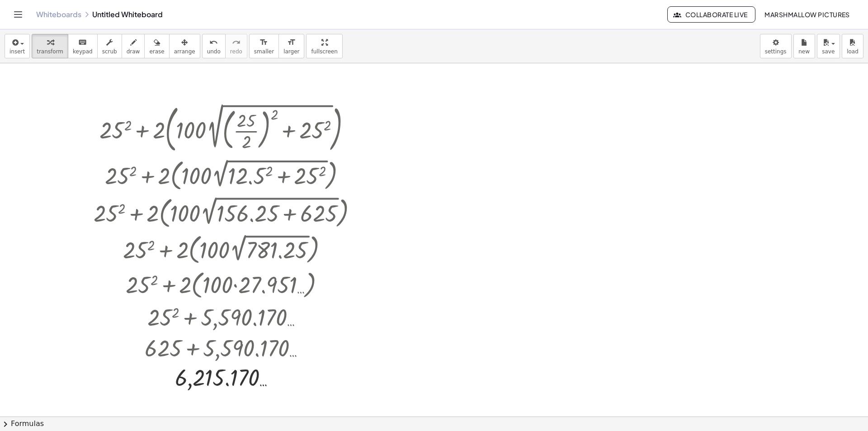 Image resolution: width=868 pixels, height=431 pixels. Describe the element at coordinates (236, 51) in the screenshot. I see `span: redo` at that location.